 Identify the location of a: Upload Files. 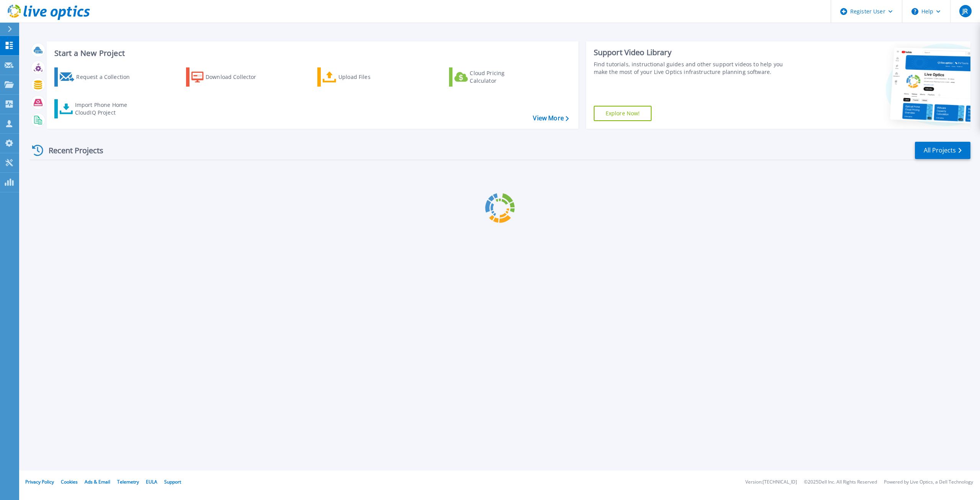
(360, 77).